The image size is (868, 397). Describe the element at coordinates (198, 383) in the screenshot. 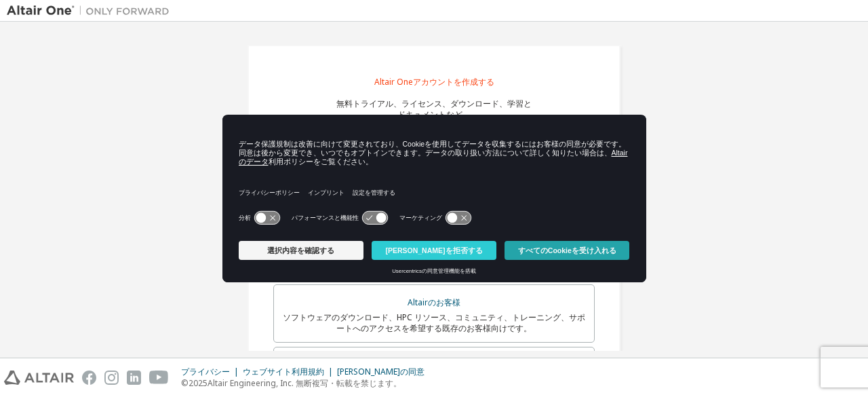

I see `font: 2025` at that location.